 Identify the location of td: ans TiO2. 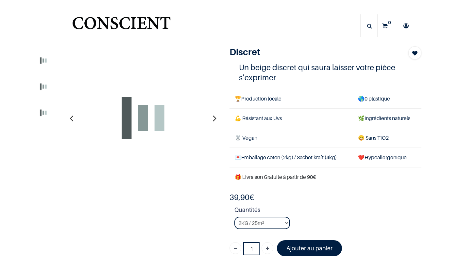
(387, 138).